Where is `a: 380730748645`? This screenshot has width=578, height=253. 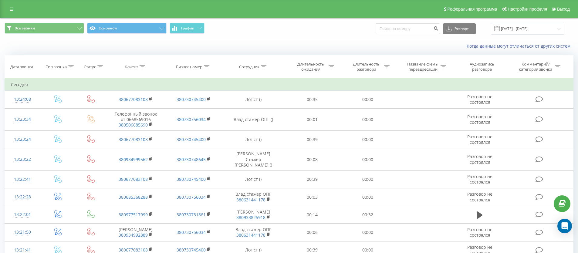
a: 380730748645 is located at coordinates (191, 159).